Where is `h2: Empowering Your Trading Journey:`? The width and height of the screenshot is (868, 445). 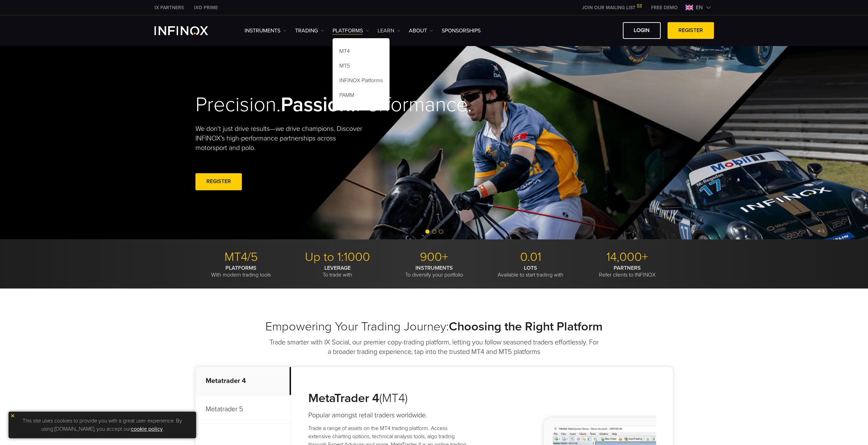
h2: Empowering Your Trading Journey: is located at coordinates (434, 327).